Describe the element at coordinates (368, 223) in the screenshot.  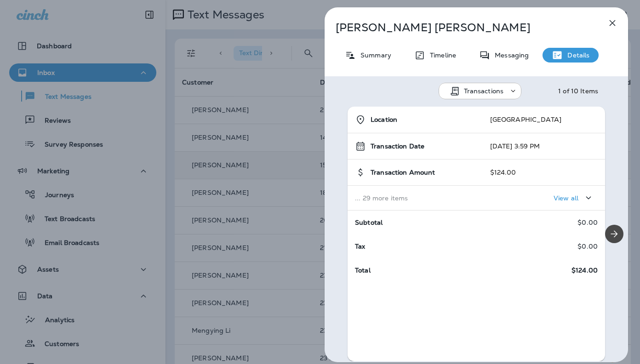
I see `span: Subtotal` at that location.